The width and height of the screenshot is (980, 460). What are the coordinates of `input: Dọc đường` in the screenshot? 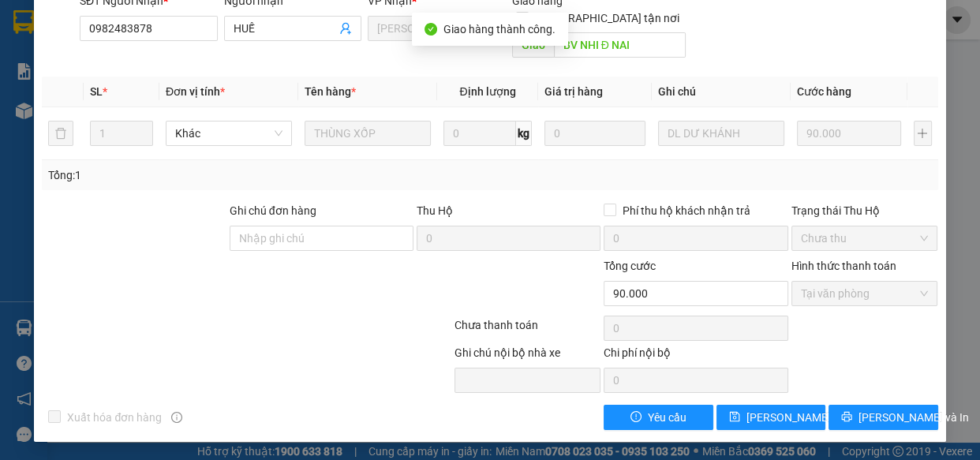 It's located at (619, 45).